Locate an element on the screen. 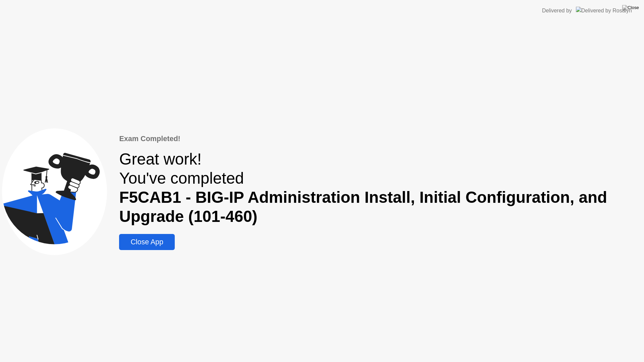  div: Delivered by is located at coordinates (557, 11).